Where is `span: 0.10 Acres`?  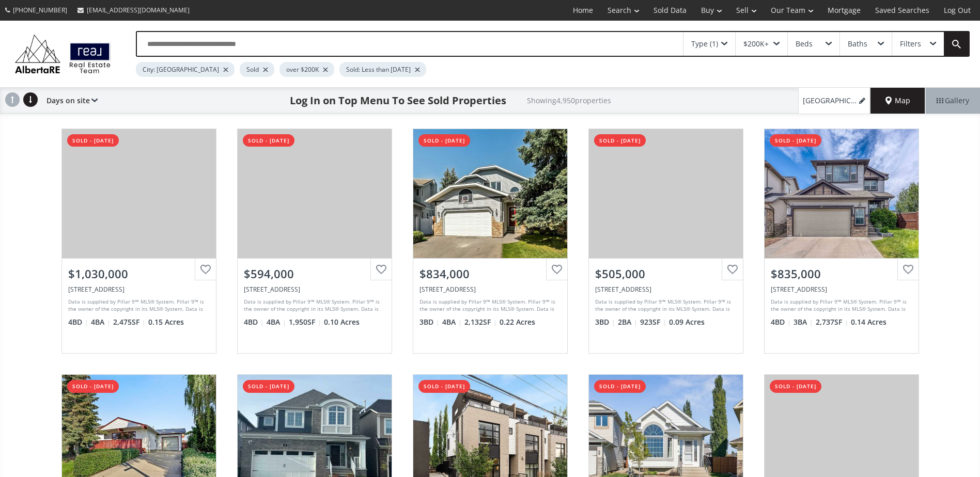
span: 0.10 Acres is located at coordinates (341, 322).